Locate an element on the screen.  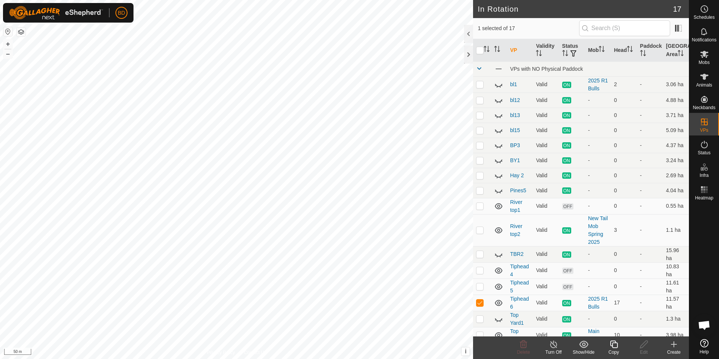
a: TBR2 is located at coordinates (517, 254).